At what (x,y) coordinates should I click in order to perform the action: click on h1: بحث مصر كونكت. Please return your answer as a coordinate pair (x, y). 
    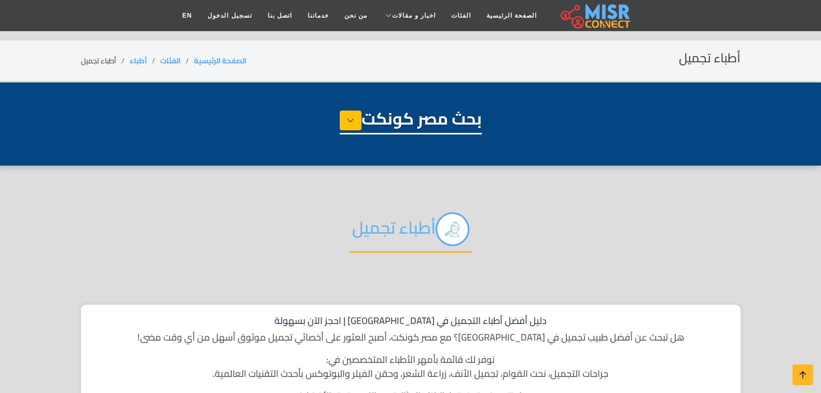
    Looking at the image, I should click on (411, 121).